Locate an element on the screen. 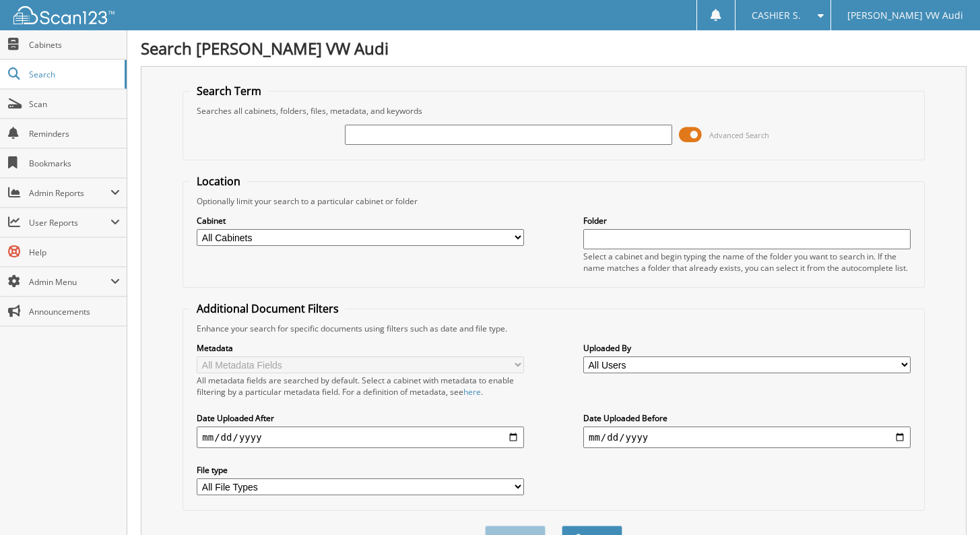 Image resolution: width=980 pixels, height=535 pixels. span: Cabinets is located at coordinates (74, 44).